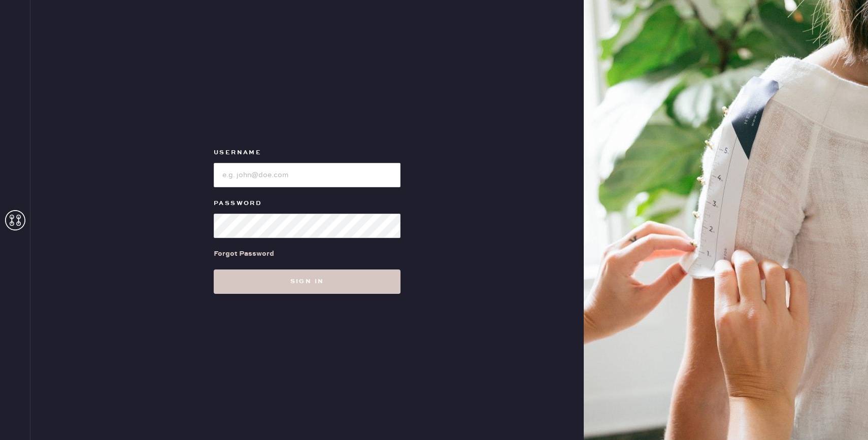 This screenshot has height=440, width=868. What do you see at coordinates (243, 254) in the screenshot?
I see `a: Forgot Password` at bounding box center [243, 254].